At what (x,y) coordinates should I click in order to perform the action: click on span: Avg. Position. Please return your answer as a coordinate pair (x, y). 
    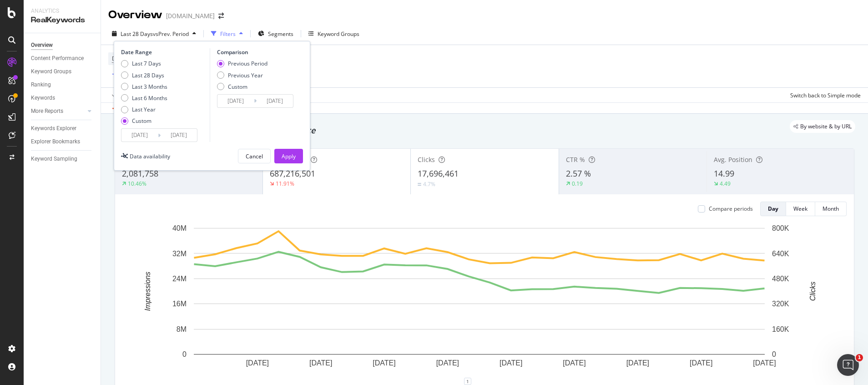
    Looking at the image, I should click on (732, 160).